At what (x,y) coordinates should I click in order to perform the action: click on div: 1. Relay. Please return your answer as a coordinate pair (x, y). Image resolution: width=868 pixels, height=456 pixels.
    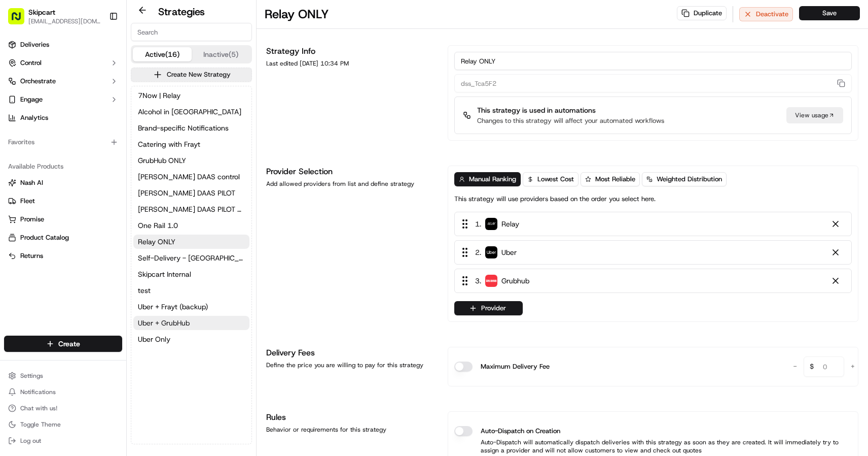
    Looking at the image, I should click on (653, 224).